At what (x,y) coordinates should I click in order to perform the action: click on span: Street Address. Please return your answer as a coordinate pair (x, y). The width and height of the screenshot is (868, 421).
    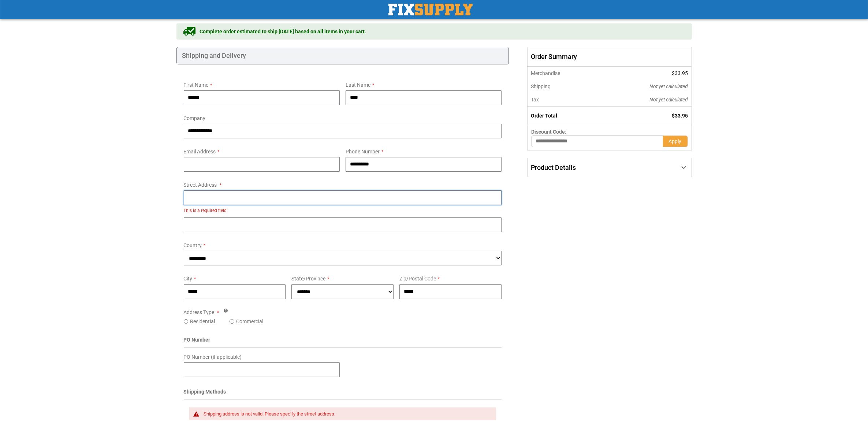
    Looking at the image, I should click on (200, 185).